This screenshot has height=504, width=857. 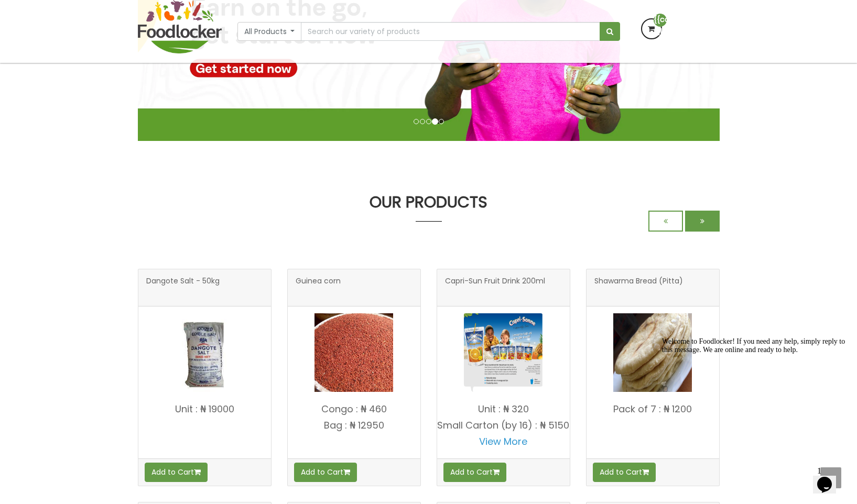 What do you see at coordinates (652, 409) in the screenshot?
I see `p: Pack of 7 : ₦ 1200` at bounding box center [652, 409].